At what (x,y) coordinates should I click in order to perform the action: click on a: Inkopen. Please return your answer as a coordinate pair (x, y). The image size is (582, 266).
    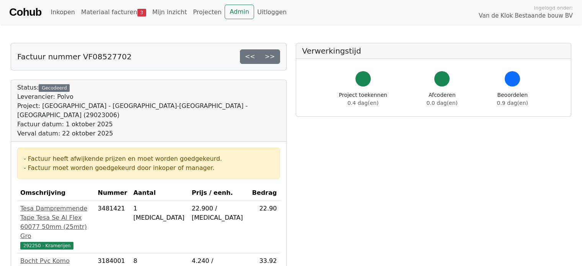
    Looking at the image, I should click on (62, 12).